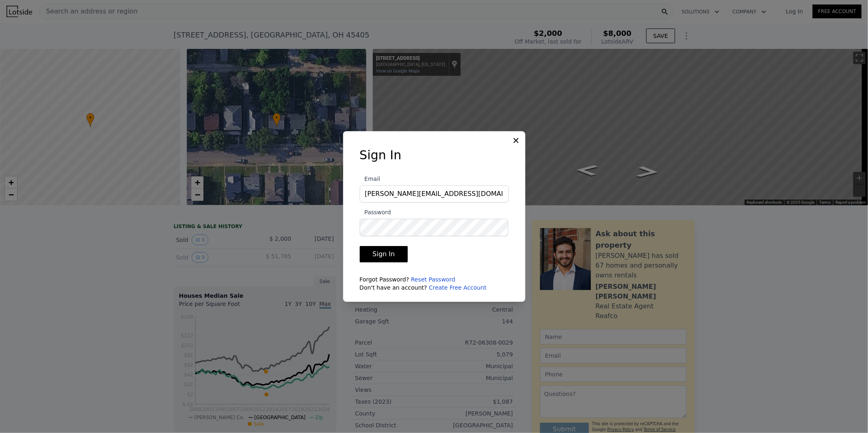 Image resolution: width=868 pixels, height=433 pixels. I want to click on input: Email, so click(434, 194).